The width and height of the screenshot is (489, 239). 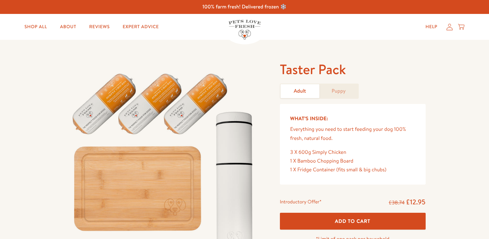 I want to click on a: About, so click(x=68, y=27).